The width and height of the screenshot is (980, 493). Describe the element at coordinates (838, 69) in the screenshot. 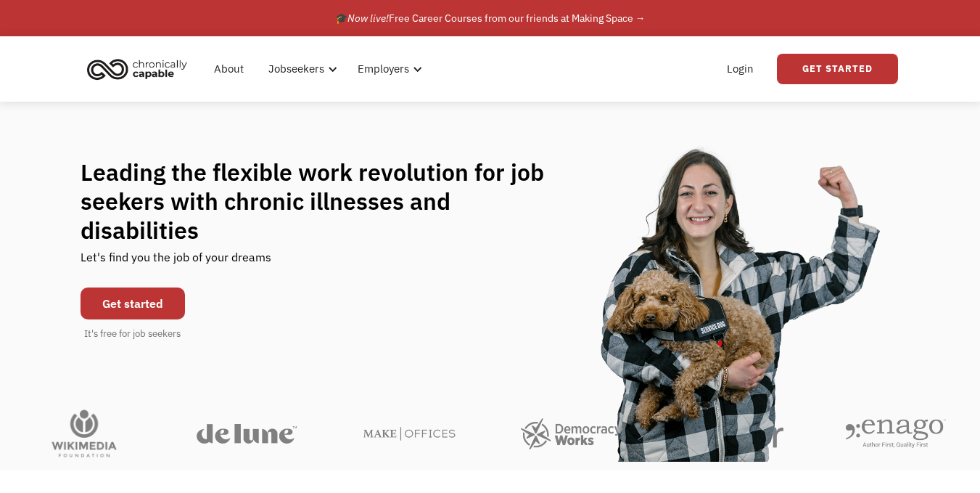

I see `a: Get Started` at that location.